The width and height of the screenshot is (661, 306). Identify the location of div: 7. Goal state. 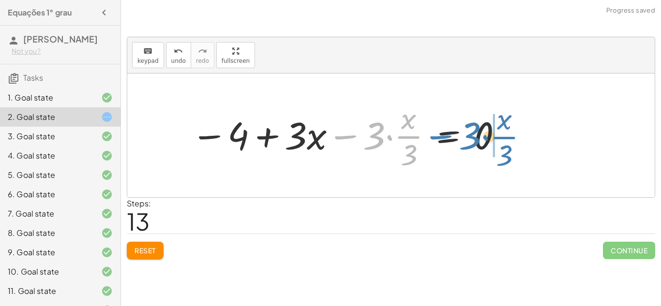
(46, 214).